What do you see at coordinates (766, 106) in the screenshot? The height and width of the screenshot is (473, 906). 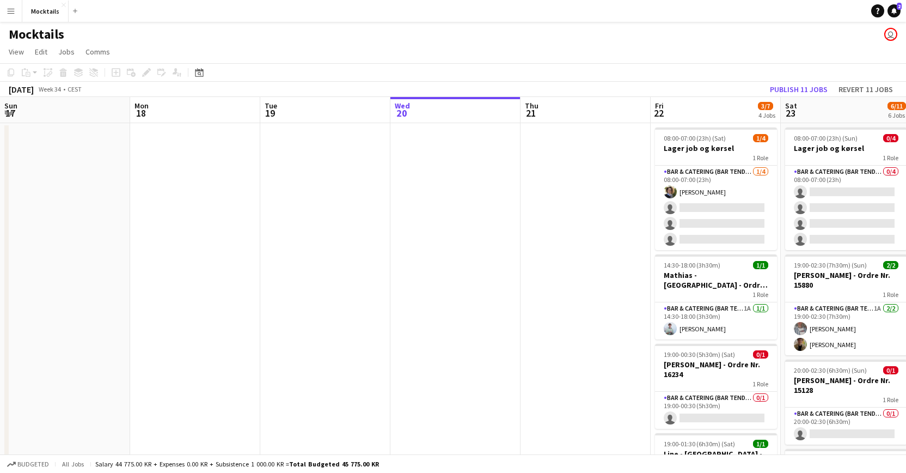 I see `span: 3/7` at bounding box center [766, 106].